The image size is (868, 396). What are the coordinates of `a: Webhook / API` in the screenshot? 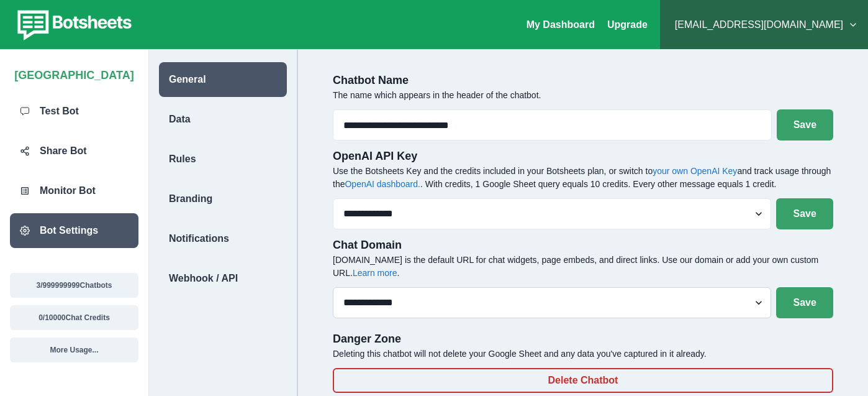 It's located at (222, 278).